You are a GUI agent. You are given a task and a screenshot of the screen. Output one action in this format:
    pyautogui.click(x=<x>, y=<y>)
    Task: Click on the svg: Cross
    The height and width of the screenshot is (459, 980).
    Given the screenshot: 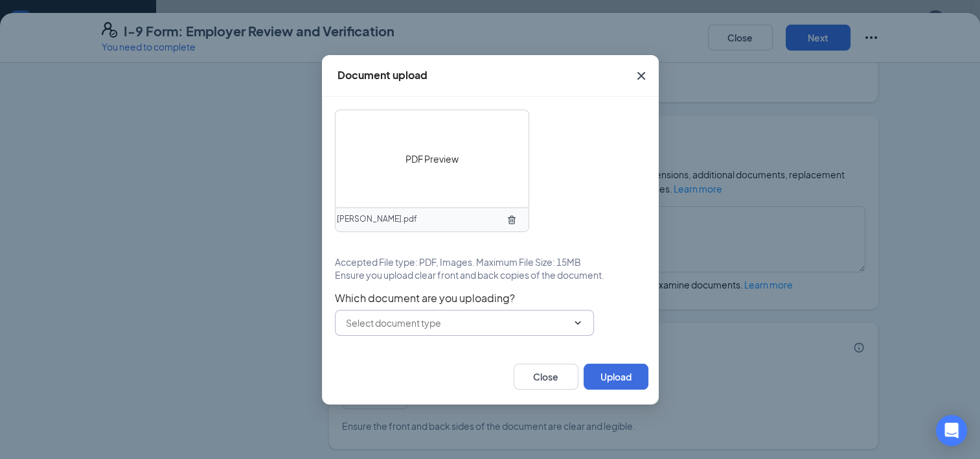 What is the action you would take?
    pyautogui.click(x=641, y=75)
    